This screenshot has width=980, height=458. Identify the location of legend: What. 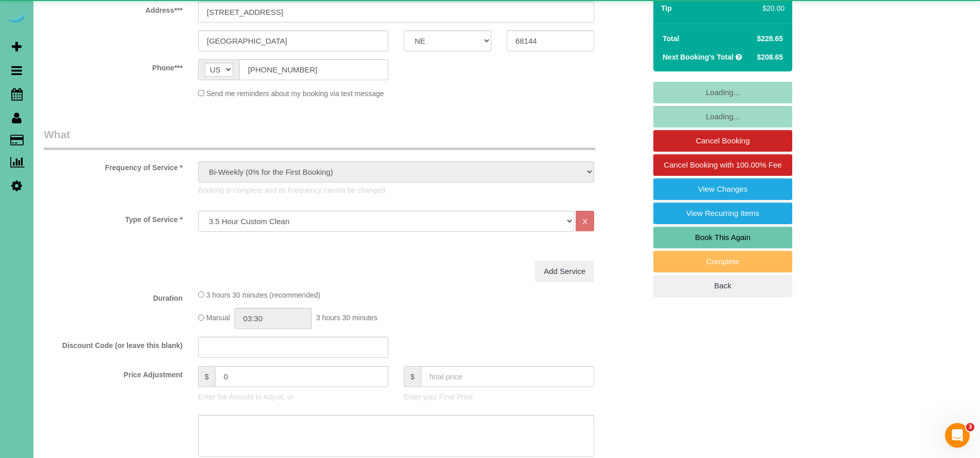
(320, 139).